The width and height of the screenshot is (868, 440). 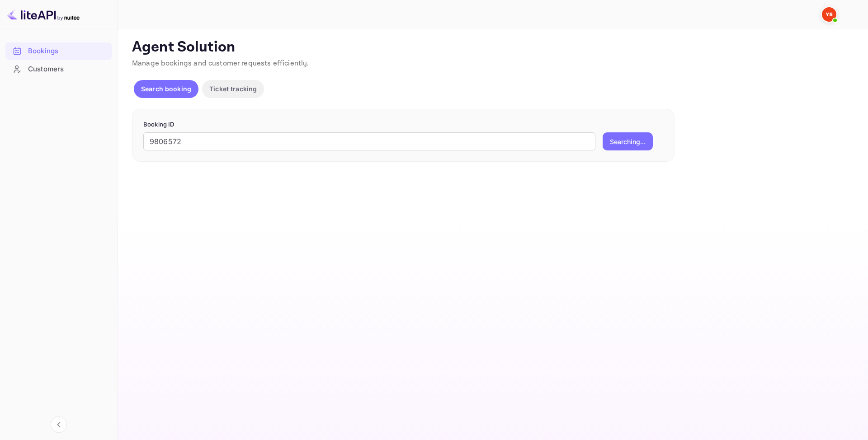 What do you see at coordinates (59, 425) in the screenshot?
I see `button: Collapse navigation` at bounding box center [59, 425].